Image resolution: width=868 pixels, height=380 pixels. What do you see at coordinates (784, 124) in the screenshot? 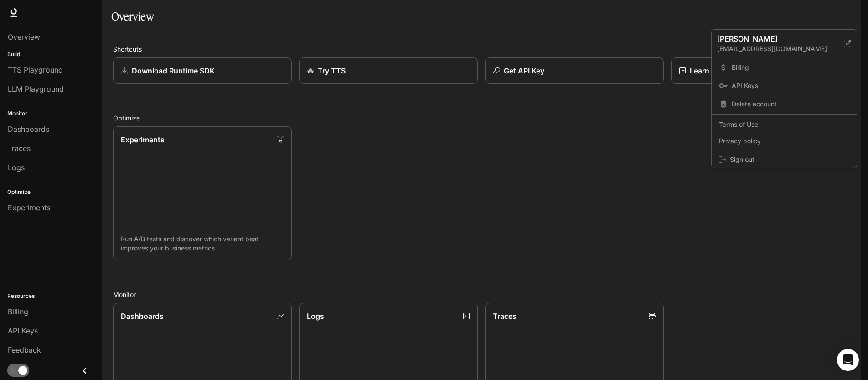
I see `a: Terms of Use` at bounding box center [784, 124].